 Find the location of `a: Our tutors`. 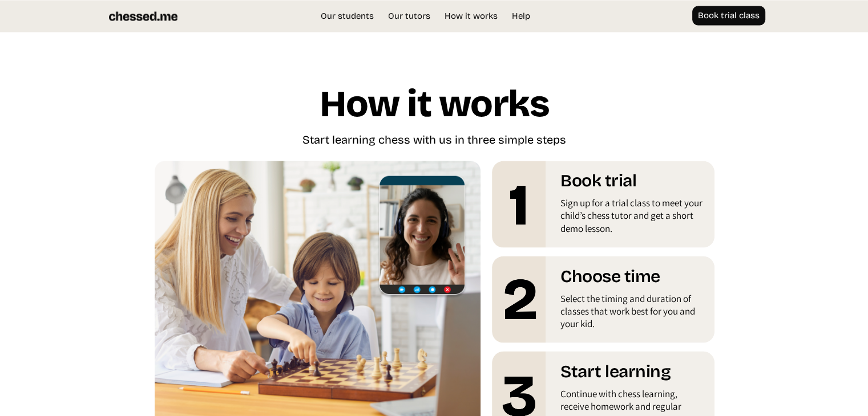

a: Our tutors is located at coordinates (409, 16).